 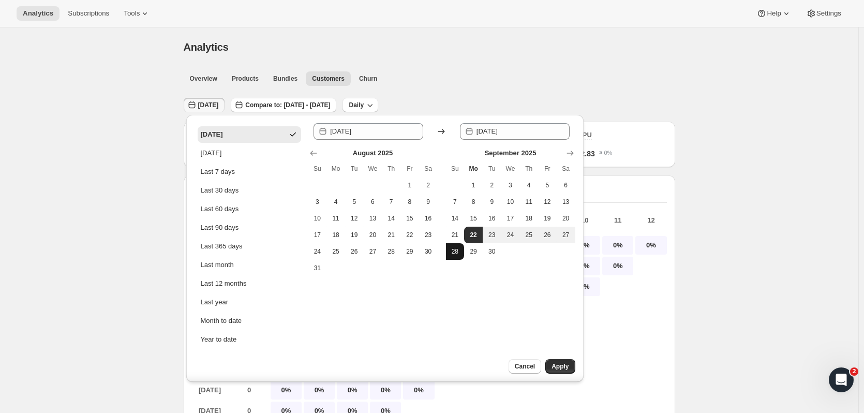 I want to click on button: Friday September 5 2025, so click(x=547, y=185).